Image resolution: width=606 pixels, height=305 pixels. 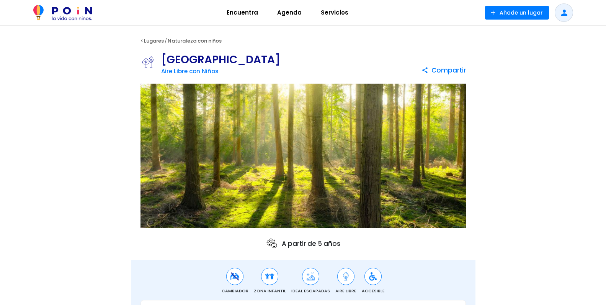 I want to click on span: Accesible, so click(x=374, y=290).